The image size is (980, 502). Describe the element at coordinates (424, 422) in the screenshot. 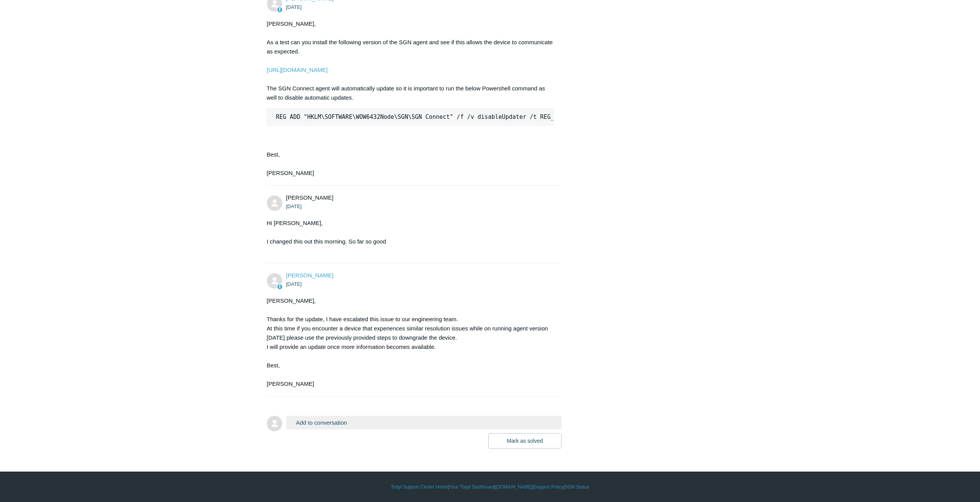

I see `button: Add to conversation` at that location.